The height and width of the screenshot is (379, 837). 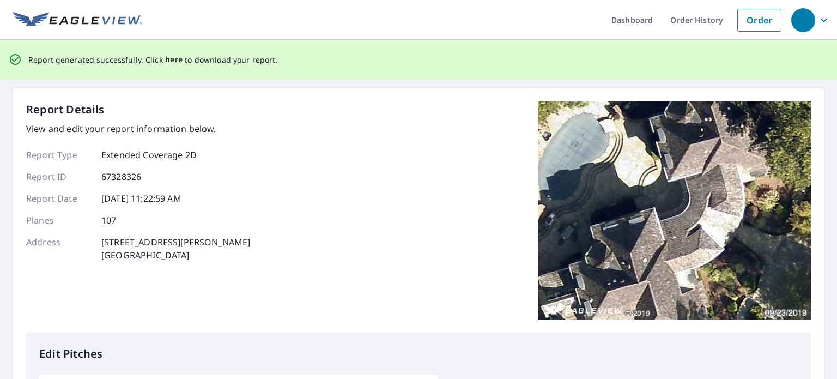 What do you see at coordinates (59, 155) in the screenshot?
I see `p: Report Type` at bounding box center [59, 155].